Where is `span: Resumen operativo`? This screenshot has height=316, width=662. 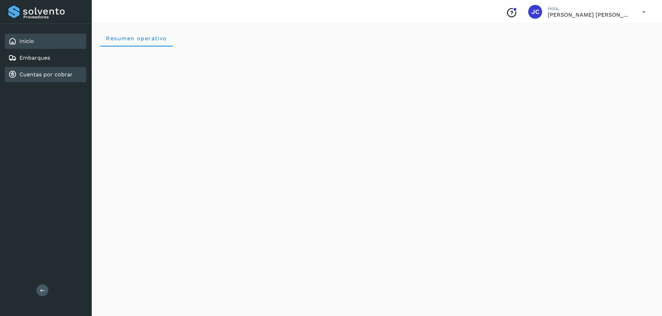 span: Resumen operativo is located at coordinates (136, 38).